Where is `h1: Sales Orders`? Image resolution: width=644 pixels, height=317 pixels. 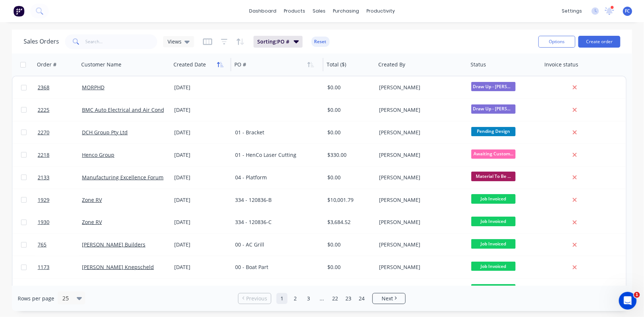
h1: Sales Orders is located at coordinates (41, 41).